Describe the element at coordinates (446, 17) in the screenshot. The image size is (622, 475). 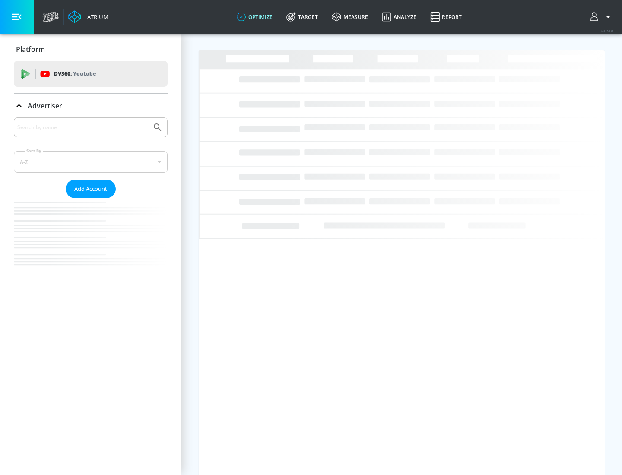
I see `a: Report` at that location.